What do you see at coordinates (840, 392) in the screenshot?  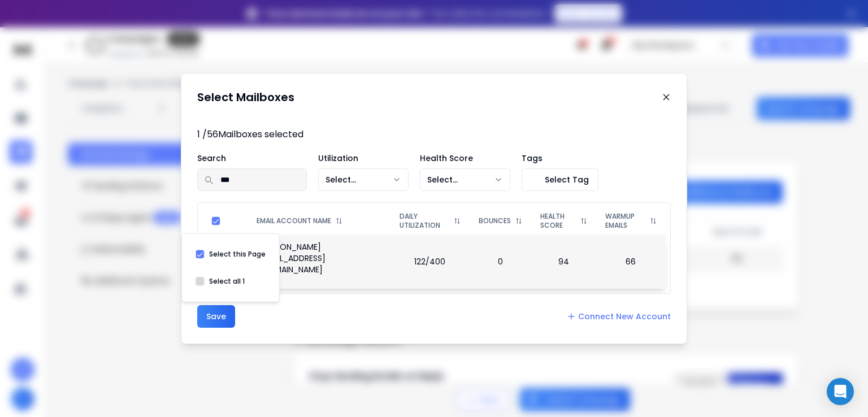 I see `div: Open Intercom Messenger` at bounding box center [840, 392].